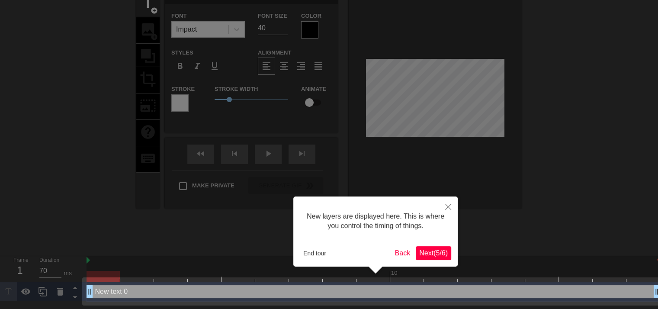  Describe the element at coordinates (433, 253) in the screenshot. I see `span: Next ( 5 / 6 )` at that location.